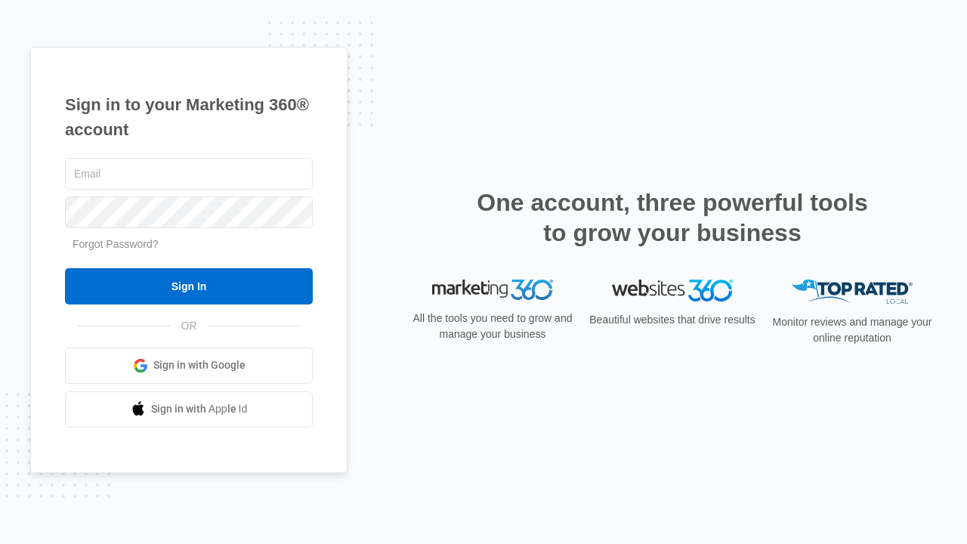 This screenshot has height=544, width=967. What do you see at coordinates (189, 117) in the screenshot?
I see `h1: Sign in to your Marketing 360® account` at bounding box center [189, 117].